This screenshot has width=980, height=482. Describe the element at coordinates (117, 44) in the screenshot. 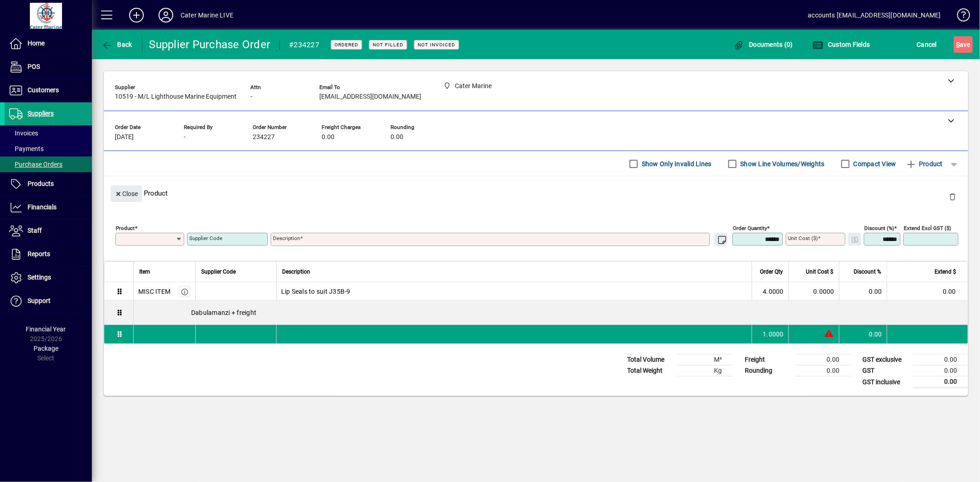

I see `span: Back` at that location.